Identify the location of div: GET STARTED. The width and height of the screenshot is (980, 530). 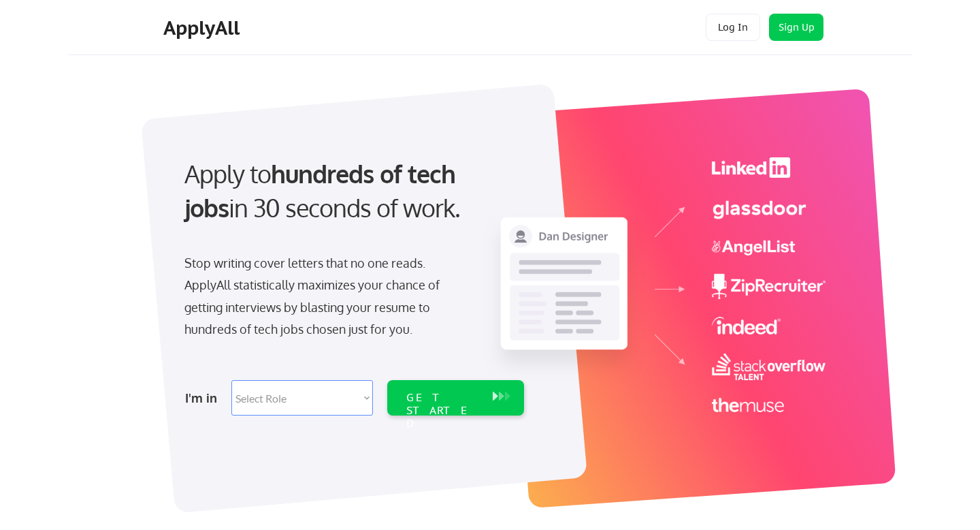
(442, 410).